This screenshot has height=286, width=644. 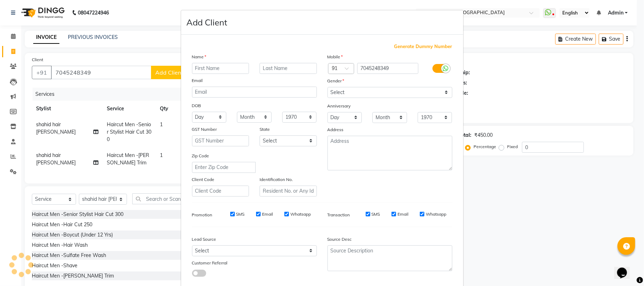 I want to click on input: Enter Zip Code, so click(x=224, y=167).